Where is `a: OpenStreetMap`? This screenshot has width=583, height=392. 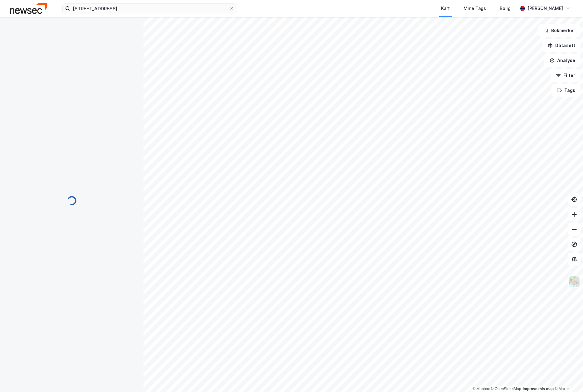 a: OpenStreetMap is located at coordinates (506, 389).